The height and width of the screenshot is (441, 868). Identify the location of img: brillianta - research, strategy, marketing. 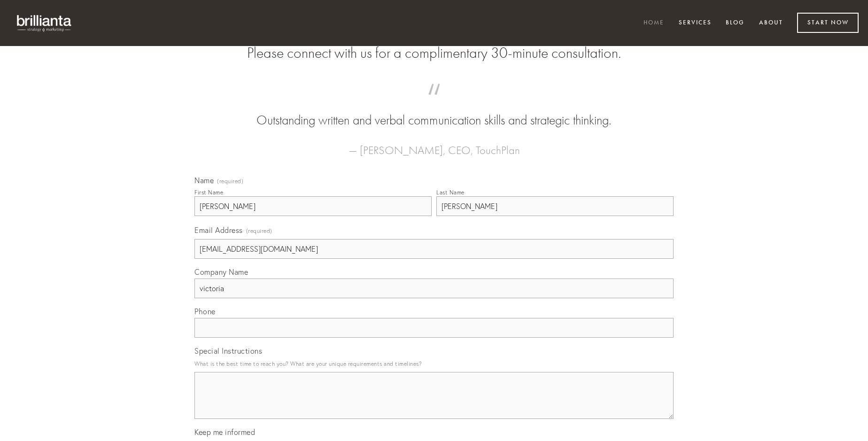
(45, 23).